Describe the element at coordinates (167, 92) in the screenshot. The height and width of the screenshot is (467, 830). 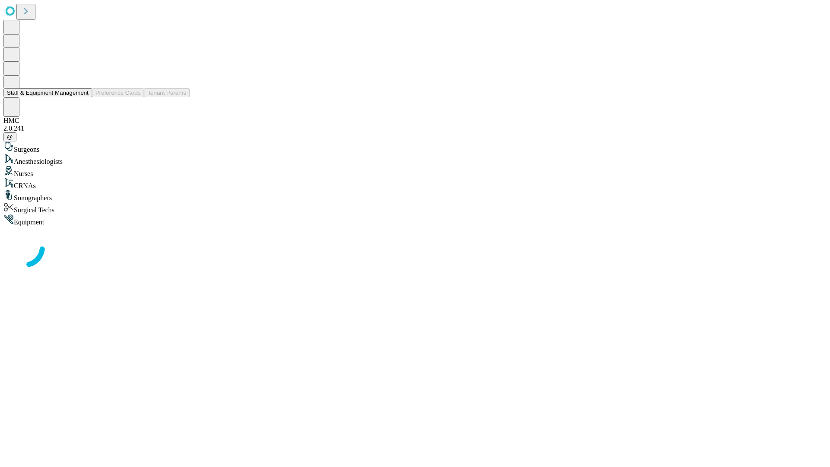
I see `button: Tenant Params` at that location.